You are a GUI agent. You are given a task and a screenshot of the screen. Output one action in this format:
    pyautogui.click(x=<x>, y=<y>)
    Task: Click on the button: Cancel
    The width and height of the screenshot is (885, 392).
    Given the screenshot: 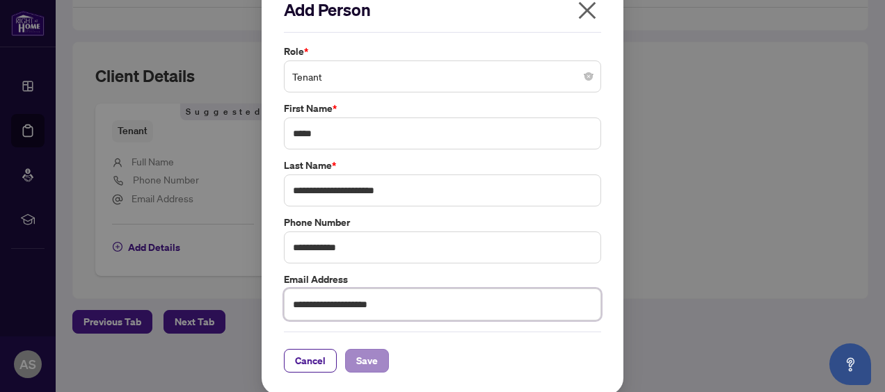 What is the action you would take?
    pyautogui.click(x=310, y=361)
    